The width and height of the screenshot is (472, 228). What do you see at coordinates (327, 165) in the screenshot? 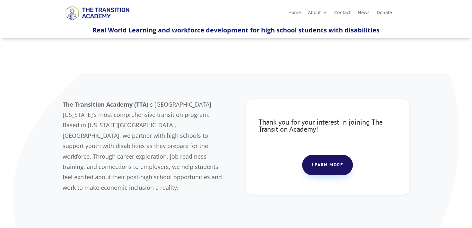
I see `a: Learn more` at bounding box center [327, 165].